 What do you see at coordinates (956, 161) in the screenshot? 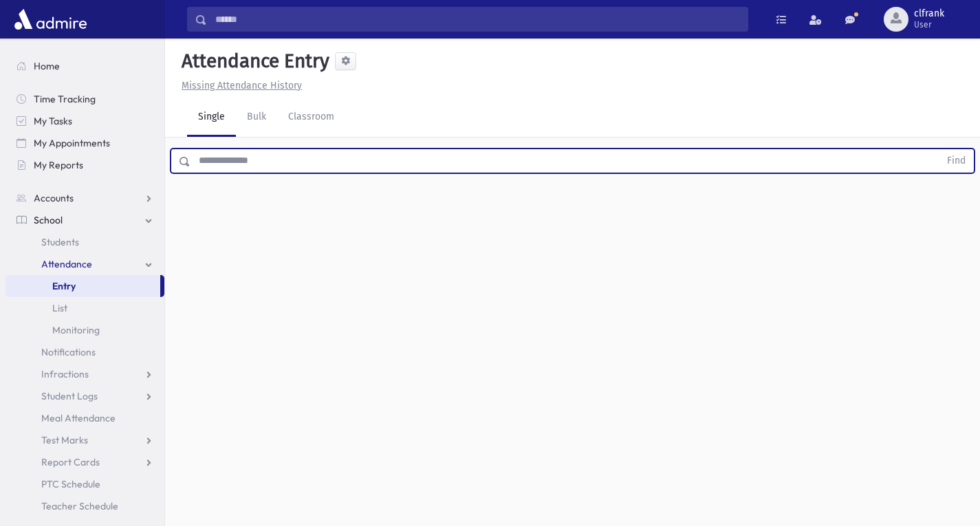
I see `button: Find` at bounding box center [956, 161].